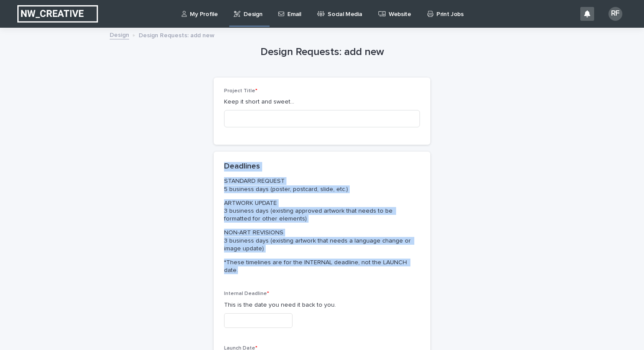 Image resolution: width=644 pixels, height=350 pixels. Describe the element at coordinates (177, 34) in the screenshot. I see `p: Design Requests: add new` at that location.